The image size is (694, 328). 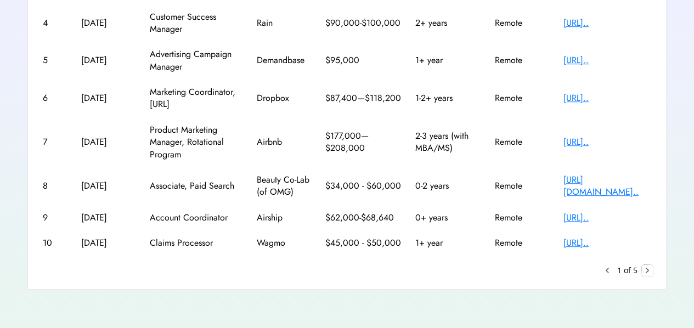 I want to click on div: 2+ years, so click(x=448, y=23).